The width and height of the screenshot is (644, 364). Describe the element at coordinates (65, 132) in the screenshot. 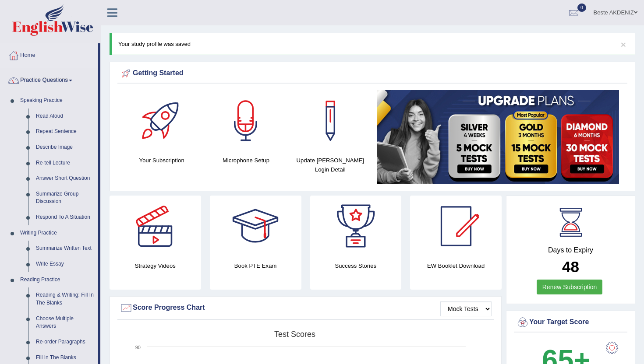

I see `a: Repeat Sentence` at that location.